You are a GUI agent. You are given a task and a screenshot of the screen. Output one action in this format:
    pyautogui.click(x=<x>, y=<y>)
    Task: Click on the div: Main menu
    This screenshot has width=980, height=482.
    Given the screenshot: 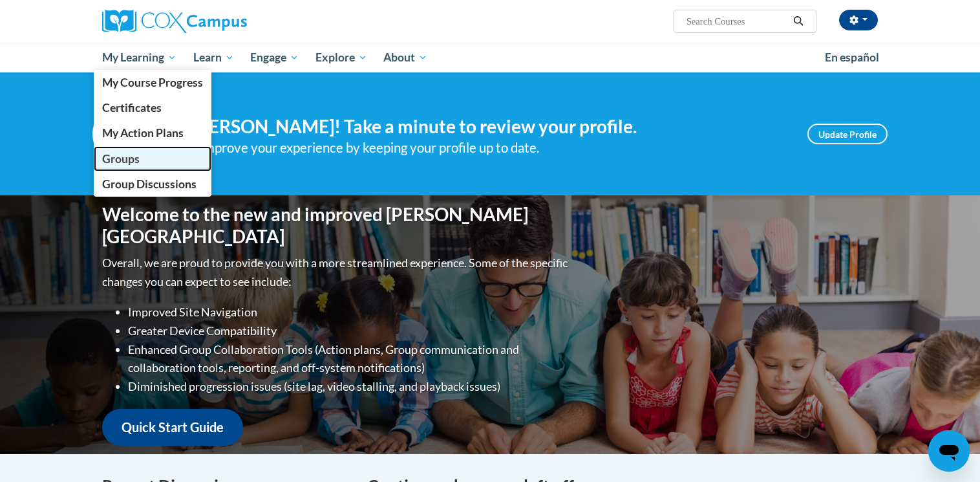 What is the action you would take?
    pyautogui.click(x=490, y=58)
    